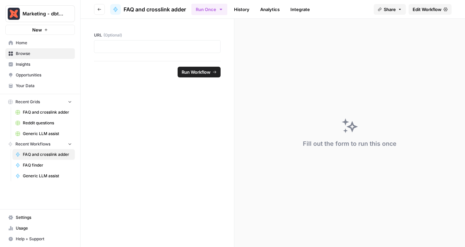 This screenshot has width=465, height=247. Describe the element at coordinates (43, 14) in the screenshot. I see `span: Marketing - dbt Labs` at that location.